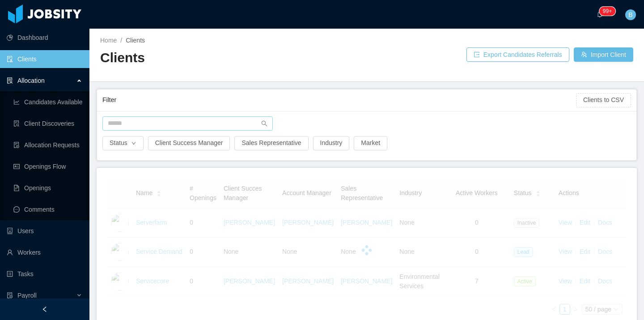 This screenshot has width=644, height=320. Describe the element at coordinates (44, 231) in the screenshot. I see `a: icon: robotUsers` at that location.